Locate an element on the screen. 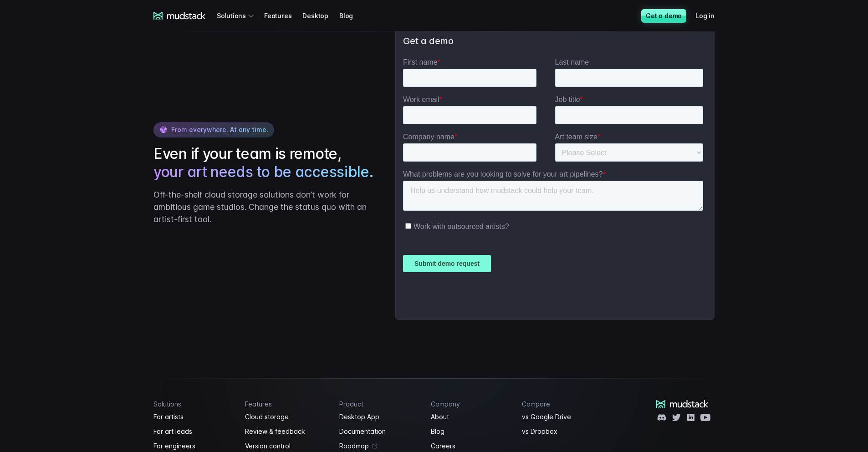 The width and height of the screenshot is (868, 452). h4: Solutions is located at coordinates (194, 404).